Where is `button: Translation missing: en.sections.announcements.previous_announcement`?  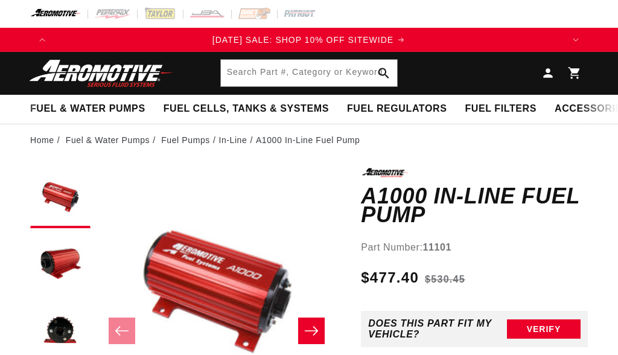
button: Translation missing: en.sections.announcements.previous_announcement is located at coordinates (42, 40).